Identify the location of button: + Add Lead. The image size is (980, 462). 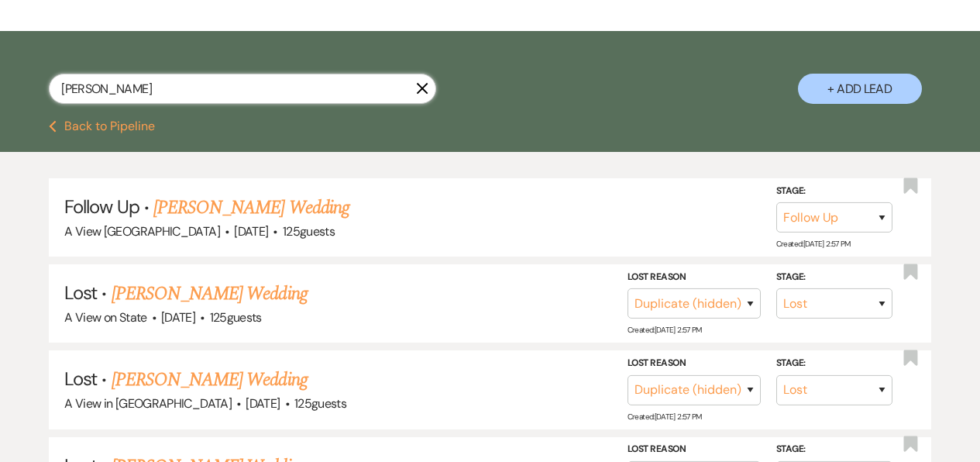
(860, 88).